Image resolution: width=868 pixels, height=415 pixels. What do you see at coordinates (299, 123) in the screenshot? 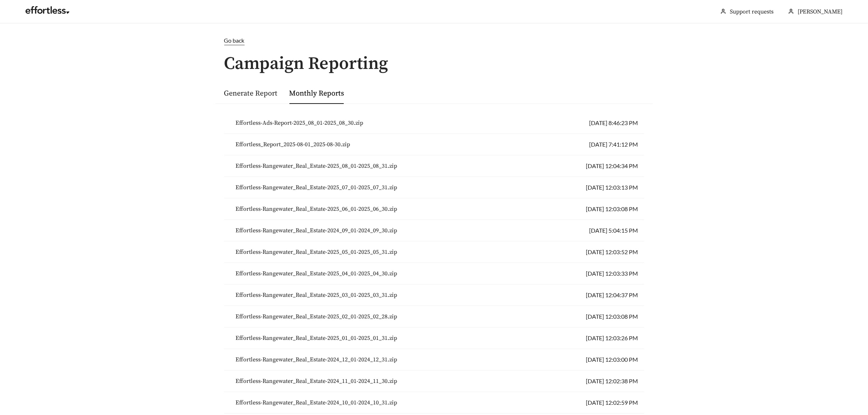
I see `button: Effortless-Ads-Report-2025_08_01-2025_08_30.zip` at bounding box center [299, 123].